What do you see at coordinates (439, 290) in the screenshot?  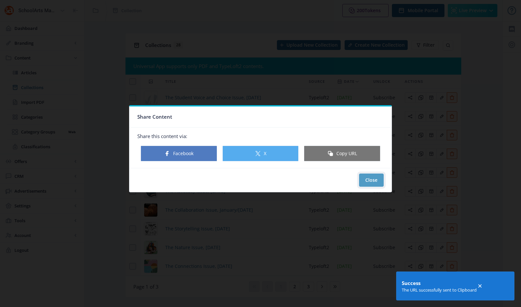 I see `div: The URL successfully sent to Clipboard` at bounding box center [439, 290].